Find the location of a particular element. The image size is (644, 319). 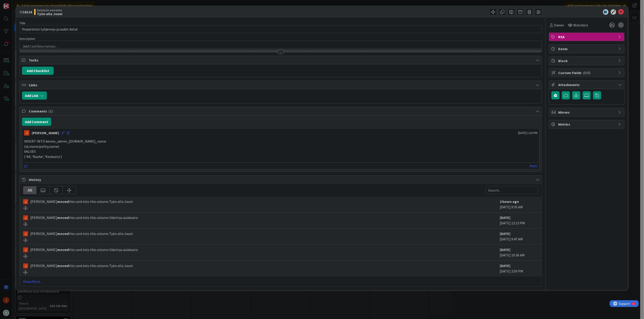

span: Mirrors is located at coordinates (587, 112).